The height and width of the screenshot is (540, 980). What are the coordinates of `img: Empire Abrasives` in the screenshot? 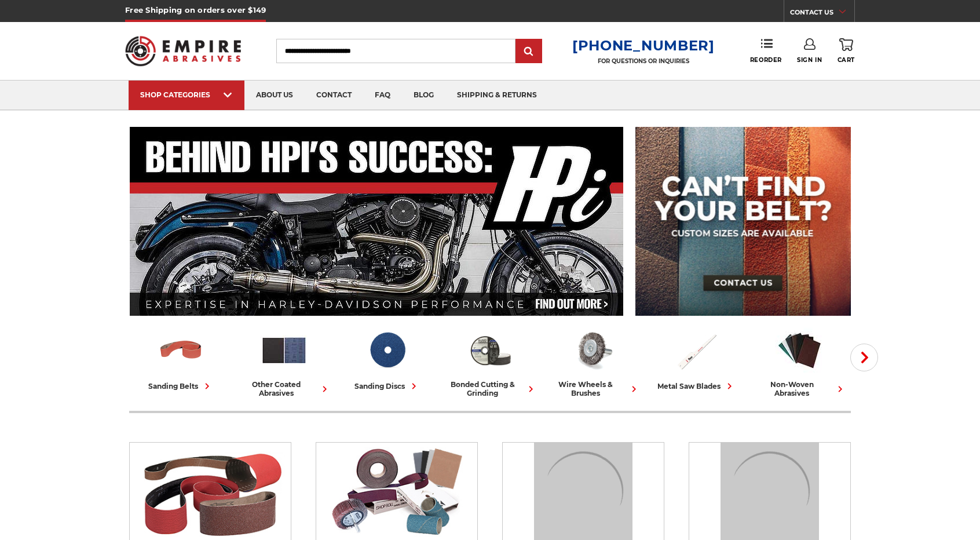 It's located at (183, 51).